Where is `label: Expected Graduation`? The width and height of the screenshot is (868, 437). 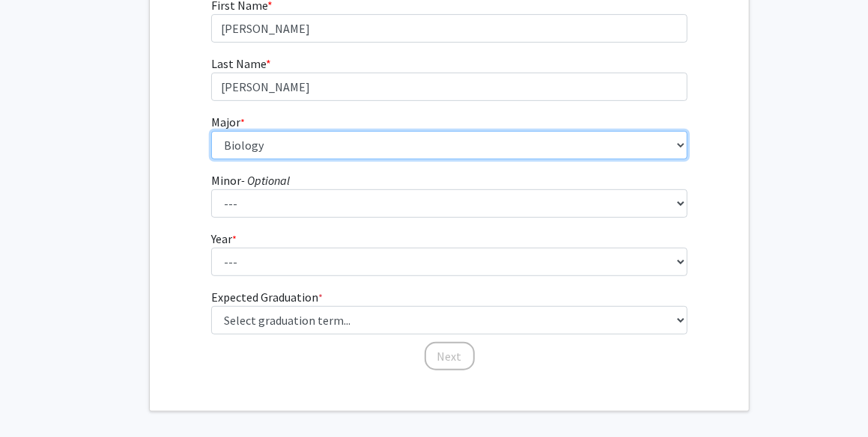
label: Expected Graduation is located at coordinates (266, 297).